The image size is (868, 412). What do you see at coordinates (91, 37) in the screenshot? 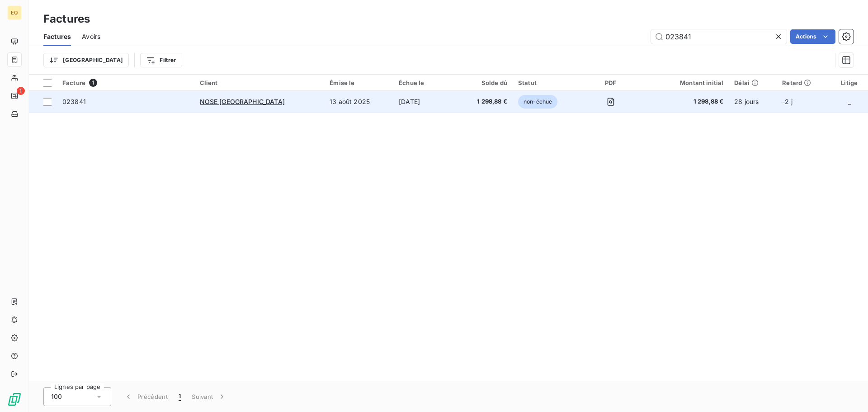
I see `span: Avoirs` at bounding box center [91, 37].